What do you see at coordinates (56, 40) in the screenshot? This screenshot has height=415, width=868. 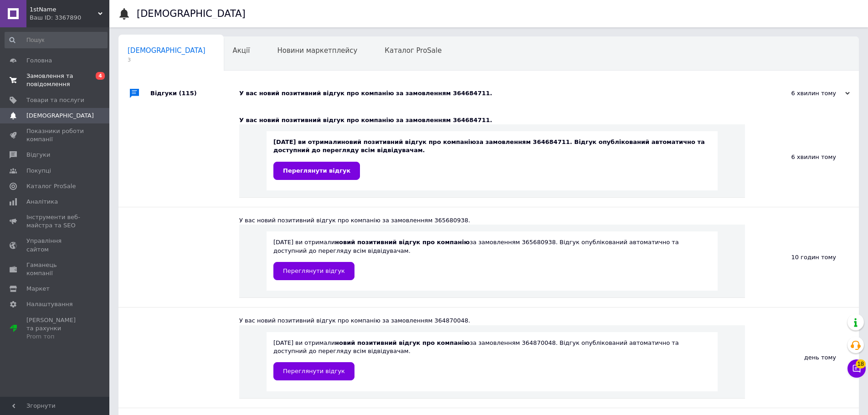 I see `input: Пошук` at bounding box center [56, 40].